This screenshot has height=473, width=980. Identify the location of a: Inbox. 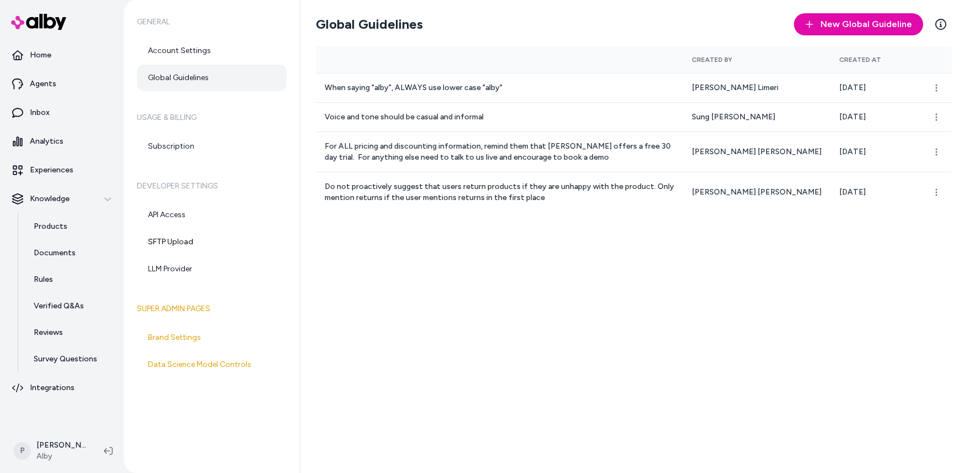
(62, 113).